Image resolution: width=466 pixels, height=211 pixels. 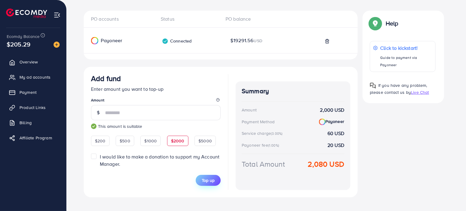 I want to click on a: Payment, so click(x=33, y=92).